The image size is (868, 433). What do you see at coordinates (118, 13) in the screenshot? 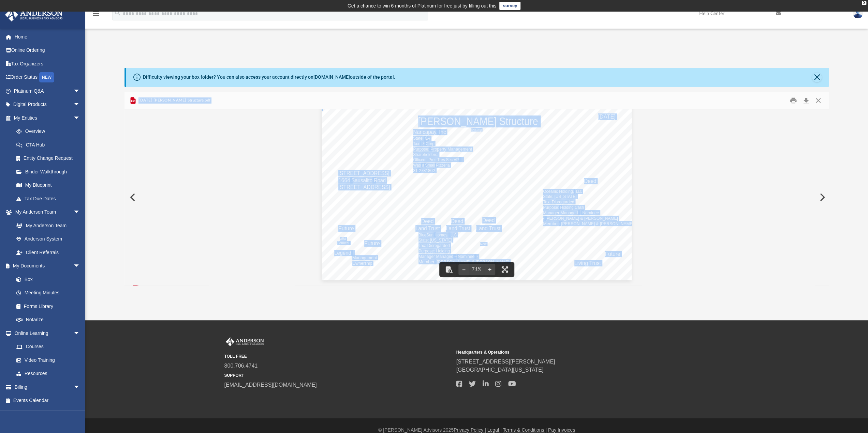
I see `i: search` at bounding box center [118, 13].